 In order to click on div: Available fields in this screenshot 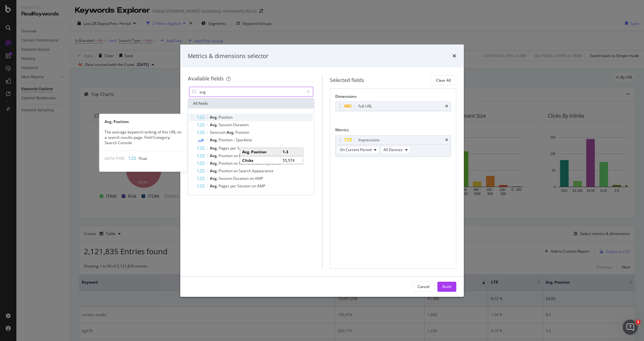, I will do `click(206, 78)`.